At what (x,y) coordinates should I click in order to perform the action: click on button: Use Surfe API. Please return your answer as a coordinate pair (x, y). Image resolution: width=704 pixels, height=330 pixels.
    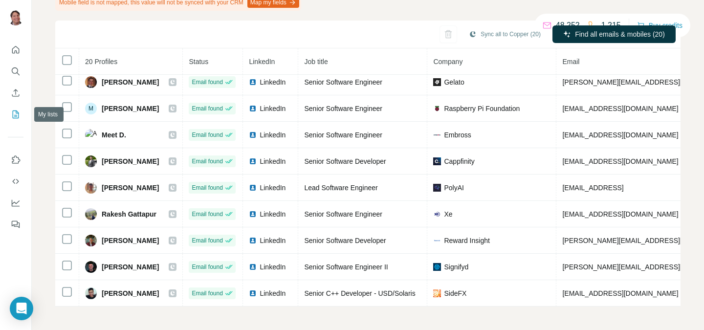
    Looking at the image, I should click on (16, 181).